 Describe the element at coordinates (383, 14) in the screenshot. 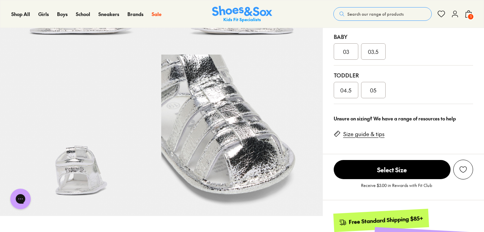

I see `button: Search our range of products` at that location.